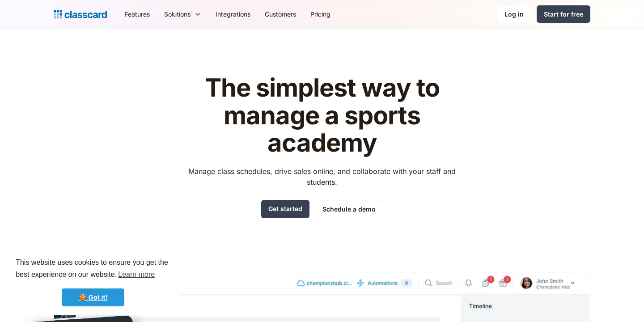 The image size is (644, 322). What do you see at coordinates (320, 14) in the screenshot?
I see `a: Pricing` at bounding box center [320, 14].